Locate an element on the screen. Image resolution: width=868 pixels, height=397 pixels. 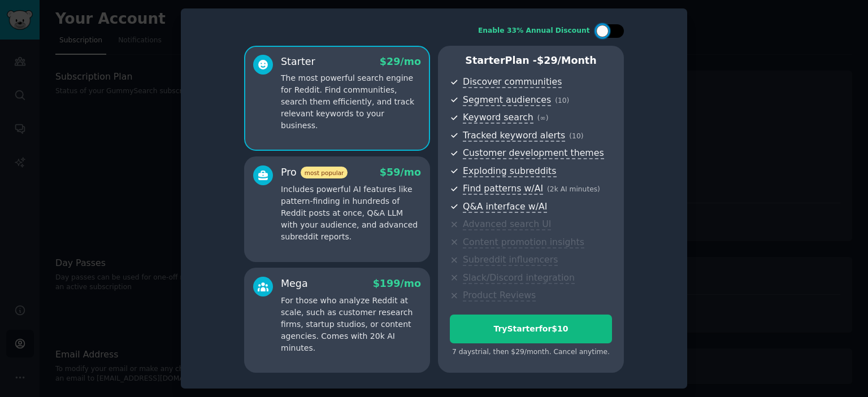
span: most popular is located at coordinates (324, 172).